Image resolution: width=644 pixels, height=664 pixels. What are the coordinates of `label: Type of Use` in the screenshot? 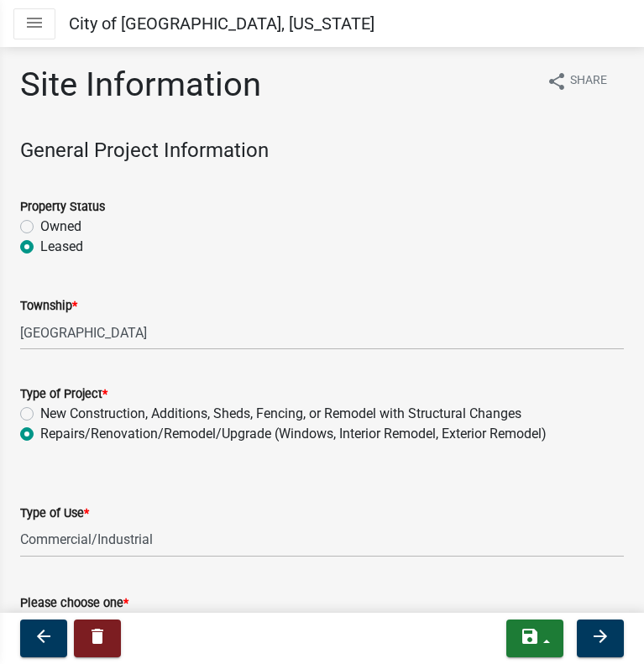 It's located at (54, 514).